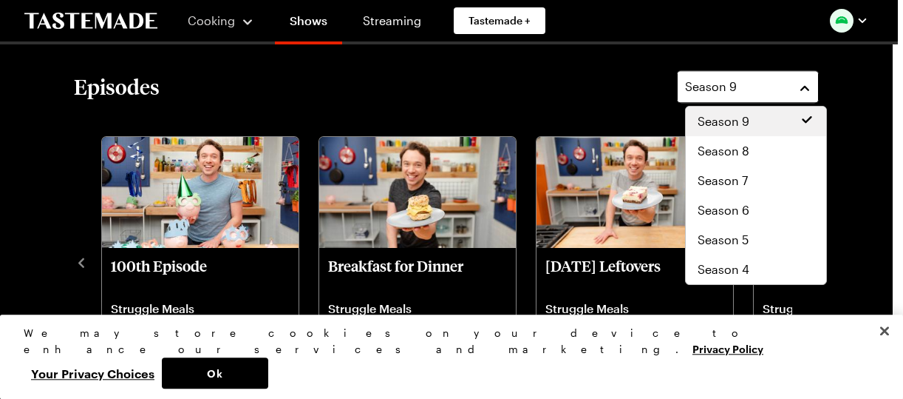 This screenshot has height=399, width=903. What do you see at coordinates (748, 87) in the screenshot?
I see `button: Season 9` at bounding box center [748, 87].